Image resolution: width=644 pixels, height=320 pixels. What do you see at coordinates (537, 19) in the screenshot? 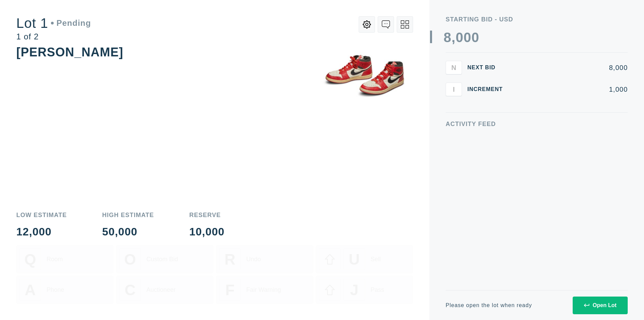
I see `div: Starting Bid - USD` at bounding box center [537, 19].